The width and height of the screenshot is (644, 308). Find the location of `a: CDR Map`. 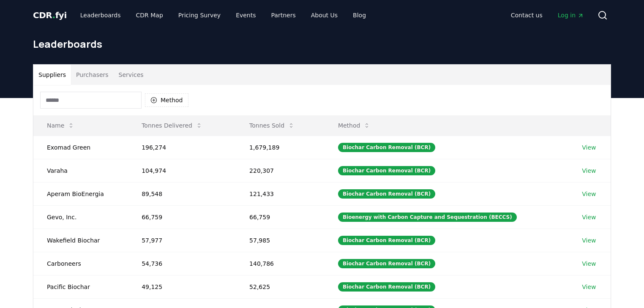

a: CDR Map is located at coordinates (149, 15).